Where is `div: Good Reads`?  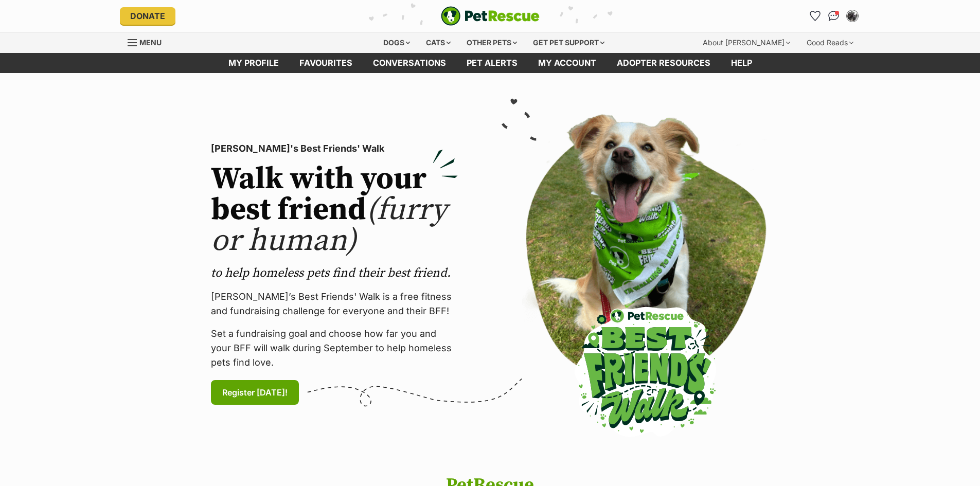
div: Good Reads is located at coordinates (830, 42).